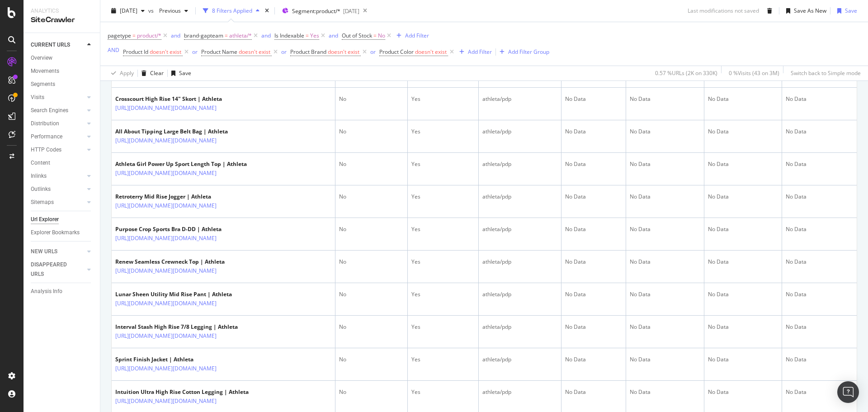  Describe the element at coordinates (474, 52) in the screenshot. I see `button: Add Filter` at that location.